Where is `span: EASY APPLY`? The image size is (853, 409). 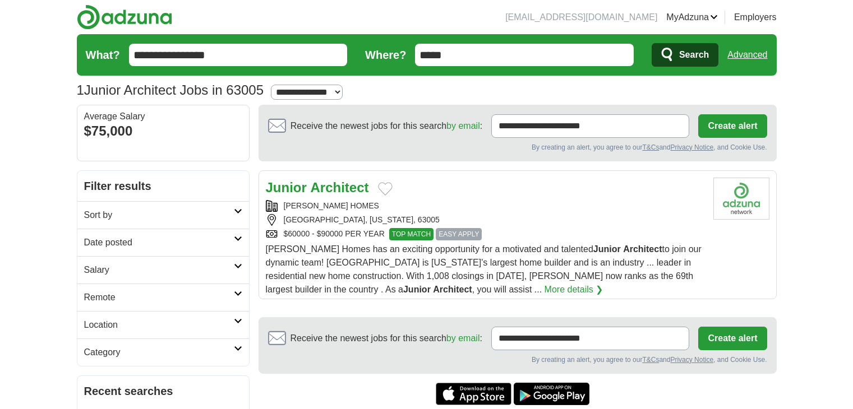
span: EASY APPLY is located at coordinates (459, 234).